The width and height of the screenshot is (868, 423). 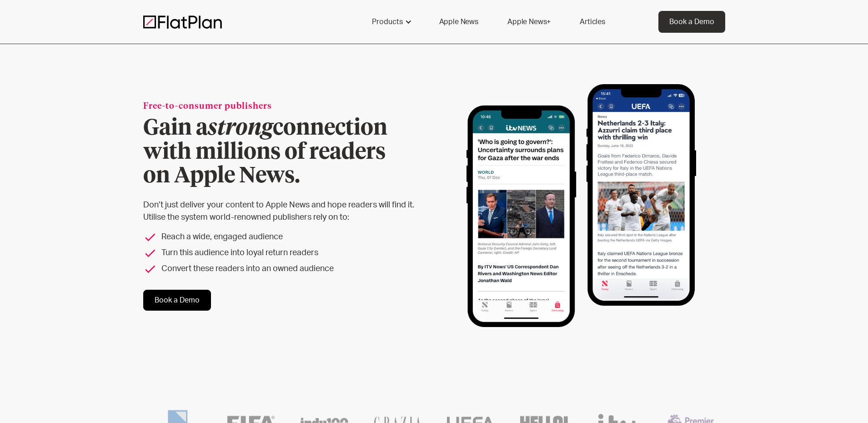 I want to click on em: strong, so click(x=240, y=128).